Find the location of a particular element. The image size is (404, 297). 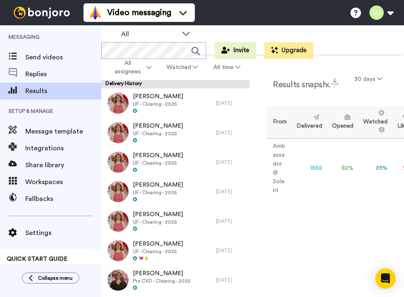

td: Ambassador@ Solent is located at coordinates (278, 168).